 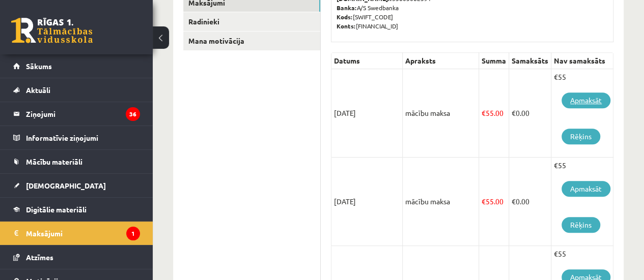 I want to click on span: Sākums, so click(x=39, y=66).